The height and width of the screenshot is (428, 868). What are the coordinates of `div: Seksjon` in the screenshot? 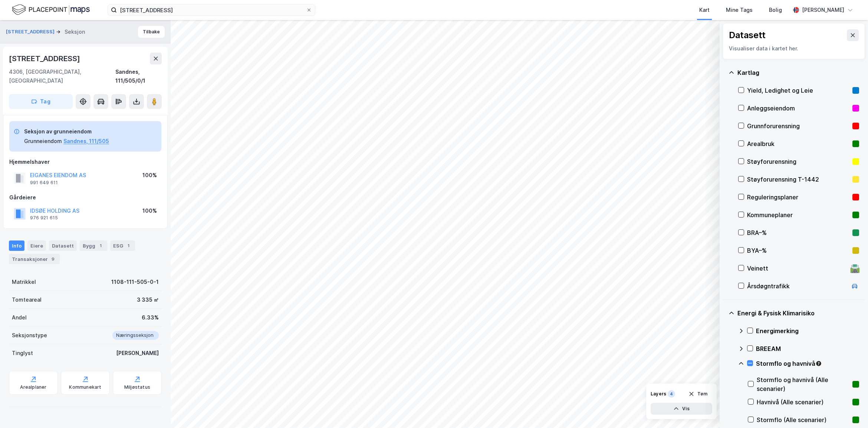 It's located at (75, 32).